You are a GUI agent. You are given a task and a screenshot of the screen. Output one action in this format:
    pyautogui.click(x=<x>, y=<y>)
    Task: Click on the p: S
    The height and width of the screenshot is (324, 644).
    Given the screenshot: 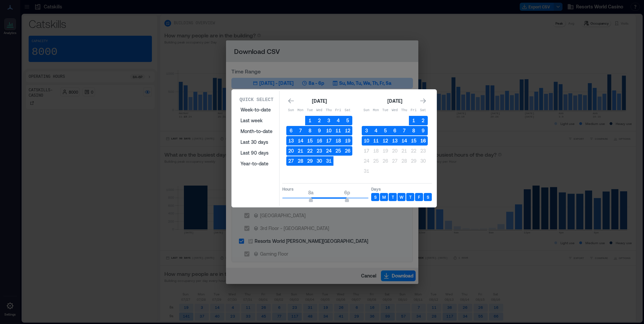 What is the action you would take?
    pyautogui.click(x=428, y=197)
    